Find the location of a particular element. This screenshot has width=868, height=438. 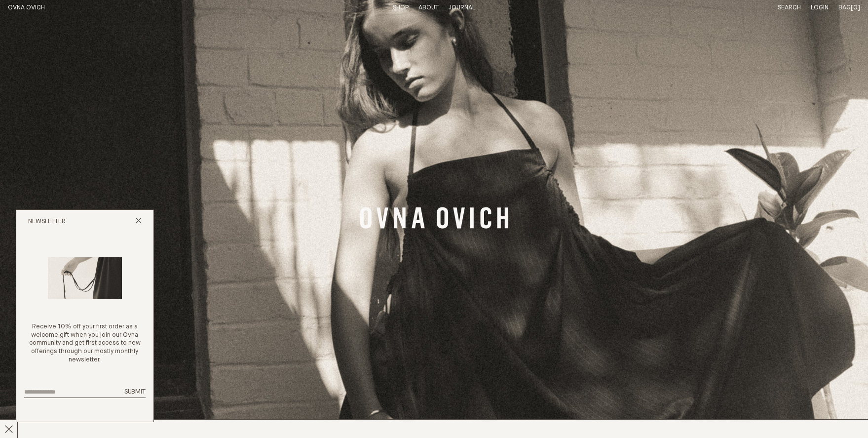

a: Search is located at coordinates (789, 7).